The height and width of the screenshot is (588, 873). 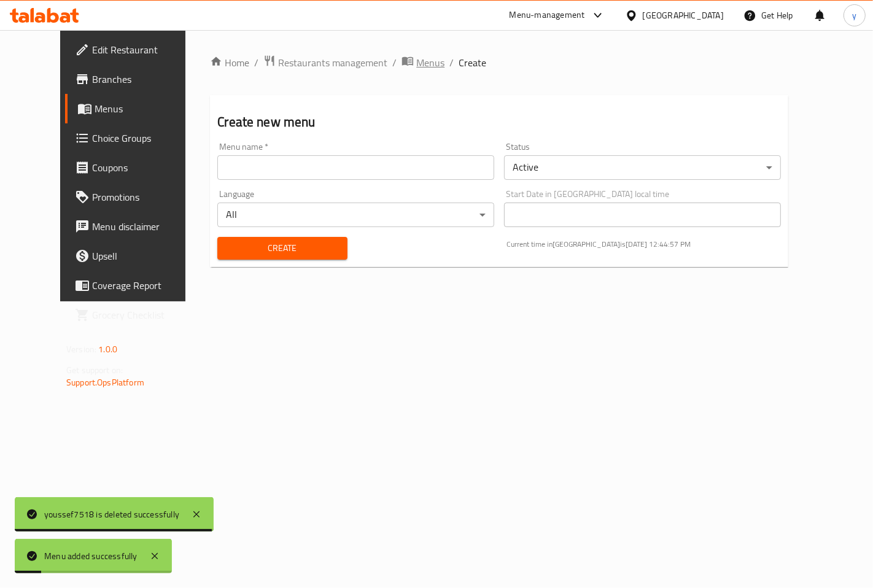 What do you see at coordinates (107, 349) in the screenshot?
I see `span: 1.0.0` at bounding box center [107, 349].